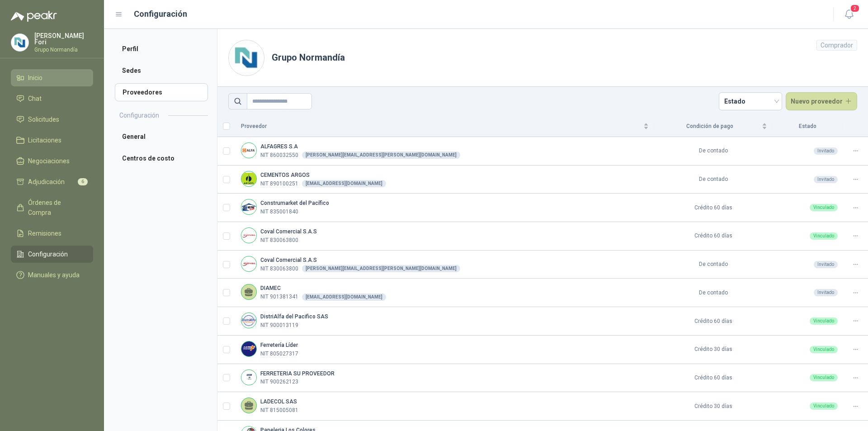 The height and width of the screenshot is (431, 868). Describe the element at coordinates (279, 296) in the screenshot. I see `p: NIT 901381341` at that location.